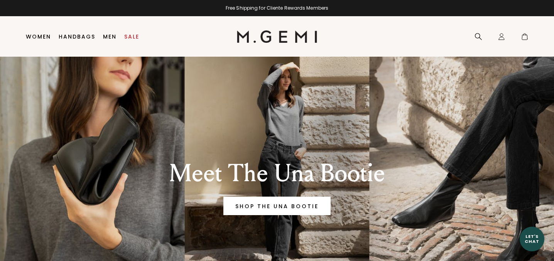 The width and height of the screenshot is (554, 261). Describe the element at coordinates (277, 174) in the screenshot. I see `div: Meet The Una Bootie` at that location.